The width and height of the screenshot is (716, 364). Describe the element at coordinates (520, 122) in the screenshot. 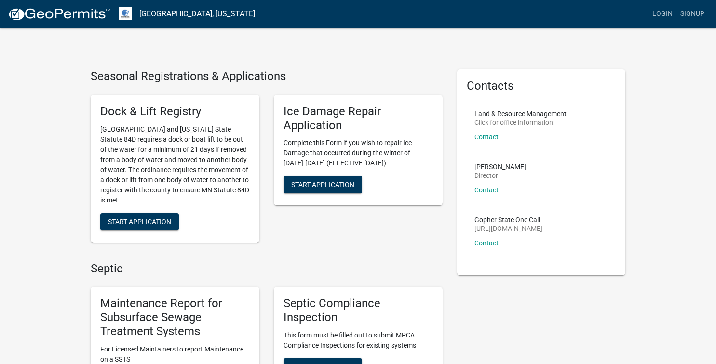

I see `p: Click for office information:` at that location.